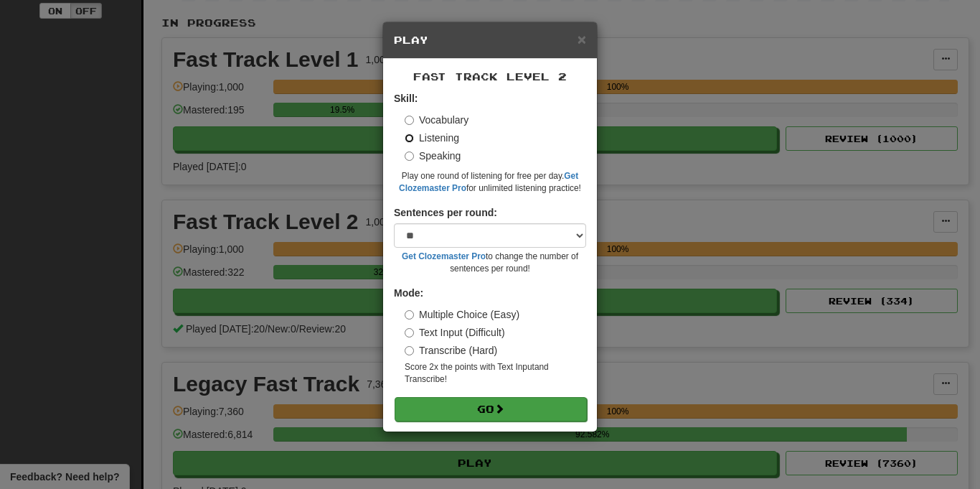  What do you see at coordinates (582, 39) in the screenshot?
I see `button: Close` at bounding box center [582, 39].